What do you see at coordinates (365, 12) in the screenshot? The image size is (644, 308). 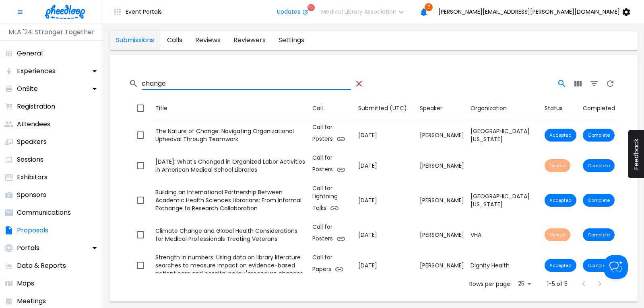 I see `button: Medical Library Association` at bounding box center [365, 12].